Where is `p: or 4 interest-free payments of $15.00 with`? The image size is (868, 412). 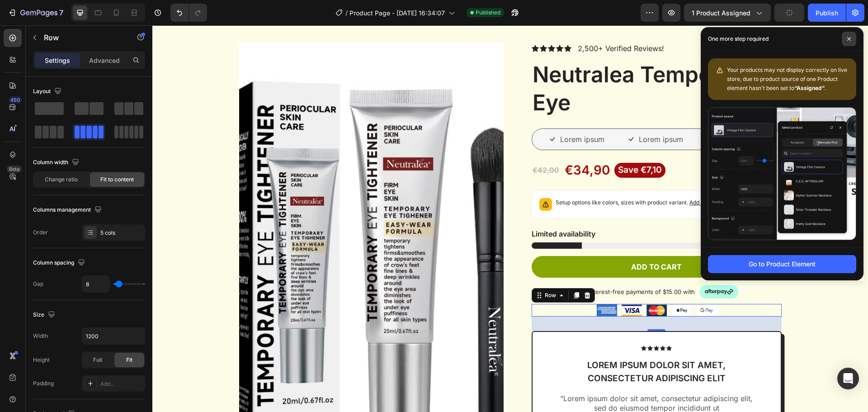 p: or 4 interest-free payments of $15.00 with is located at coordinates (483, 266).